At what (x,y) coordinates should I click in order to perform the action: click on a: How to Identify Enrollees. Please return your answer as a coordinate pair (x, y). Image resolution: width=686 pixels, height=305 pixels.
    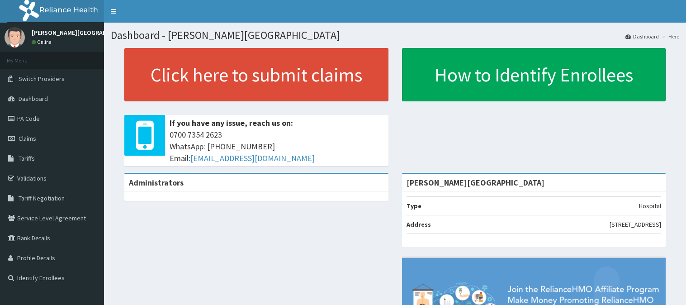
    Looking at the image, I should click on (534, 75).